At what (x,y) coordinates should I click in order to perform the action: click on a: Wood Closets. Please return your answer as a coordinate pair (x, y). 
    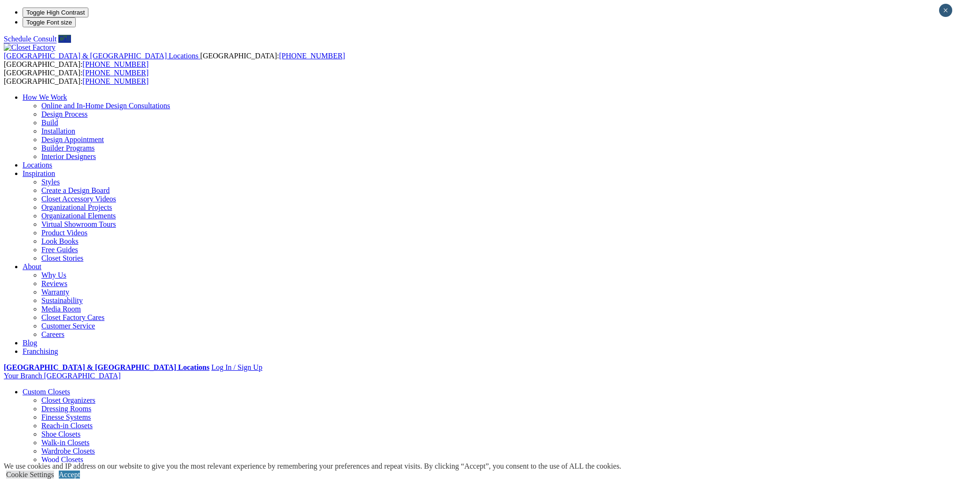
    Looking at the image, I should click on (62, 459).